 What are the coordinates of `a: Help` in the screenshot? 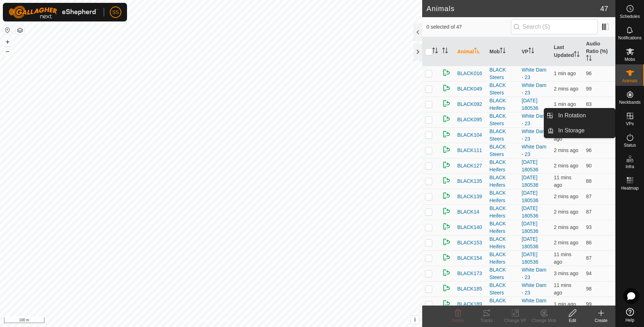 It's located at (630, 315).